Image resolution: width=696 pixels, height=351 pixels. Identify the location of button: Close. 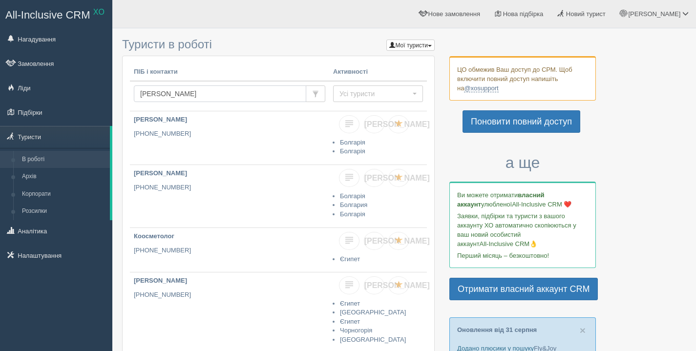
(582, 330).